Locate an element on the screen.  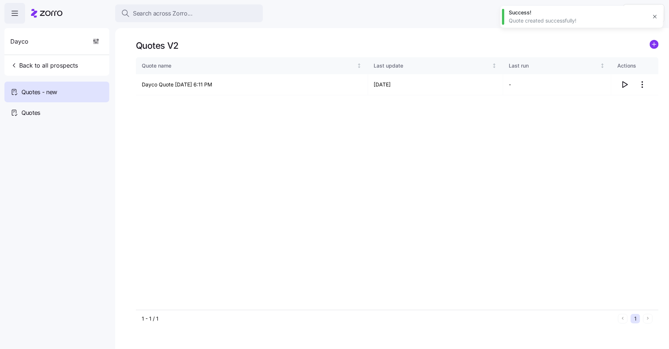
button: Back to all prospects is located at coordinates (44, 65).